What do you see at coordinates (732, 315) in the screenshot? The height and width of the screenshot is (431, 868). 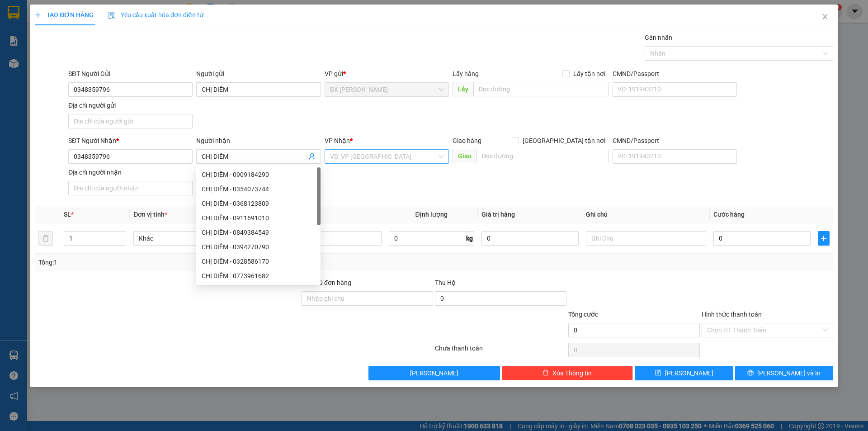 I see `label: Hình thức thanh toán` at bounding box center [732, 315].